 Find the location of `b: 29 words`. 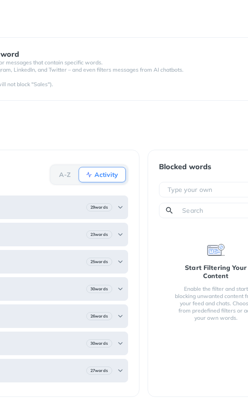

b: 29 words is located at coordinates (99, 207).